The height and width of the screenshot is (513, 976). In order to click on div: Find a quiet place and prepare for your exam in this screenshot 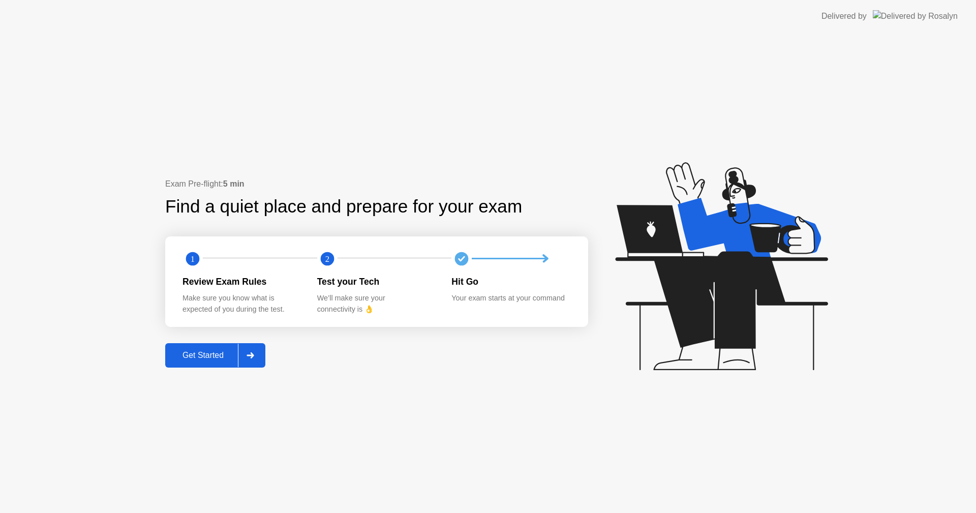, I will do `click(344, 206)`.